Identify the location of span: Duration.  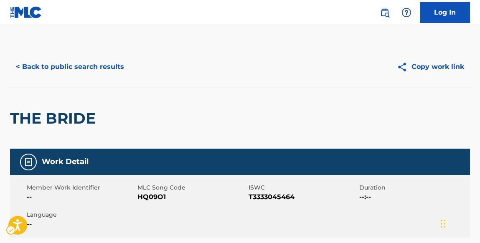
(414, 188).